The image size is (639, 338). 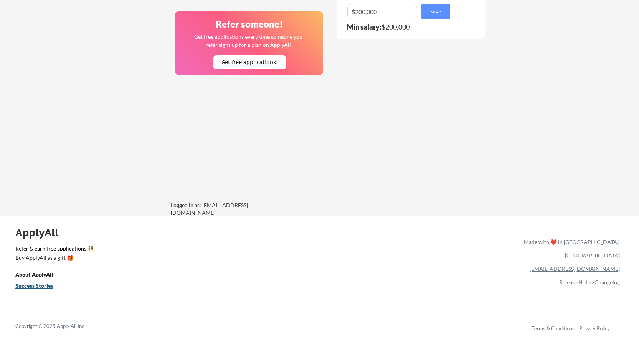 What do you see at coordinates (41, 233) in the screenshot?
I see `div: ApplyAll` at bounding box center [41, 233].